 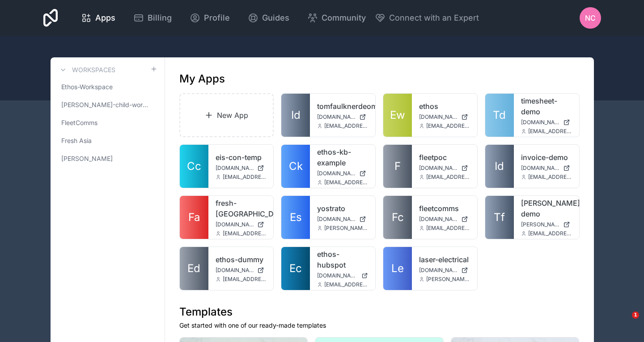 I want to click on span: Ed, so click(x=194, y=268).